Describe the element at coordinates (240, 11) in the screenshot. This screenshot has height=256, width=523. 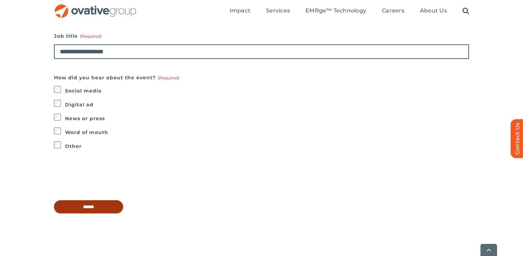
I see `span: Impact` at that location.